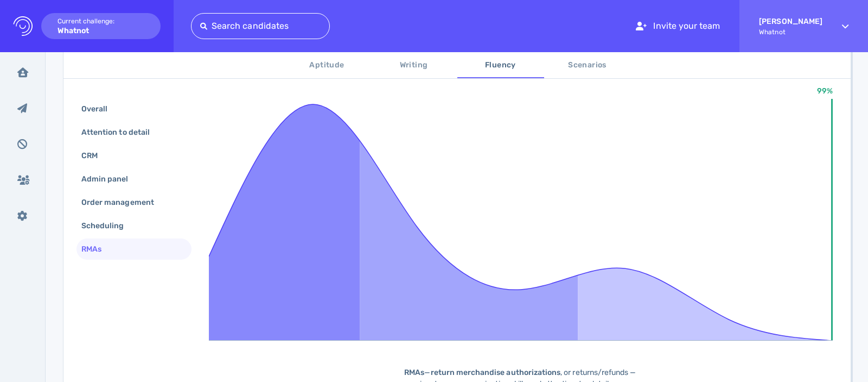 The width and height of the screenshot is (868, 382). Describe the element at coordinates (414, 65) in the screenshot. I see `span: Writing` at that location.